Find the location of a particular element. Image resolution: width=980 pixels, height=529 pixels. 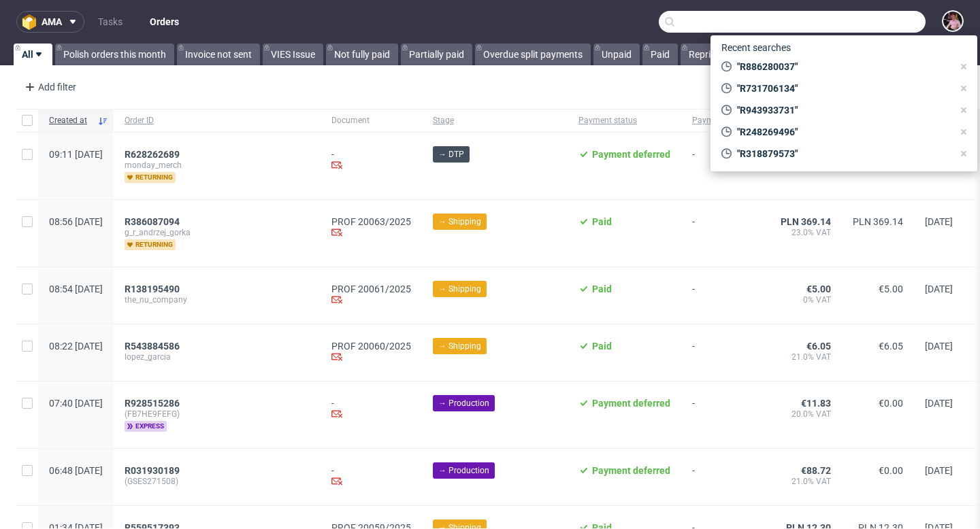

a: Polish orders this month is located at coordinates (114, 55).